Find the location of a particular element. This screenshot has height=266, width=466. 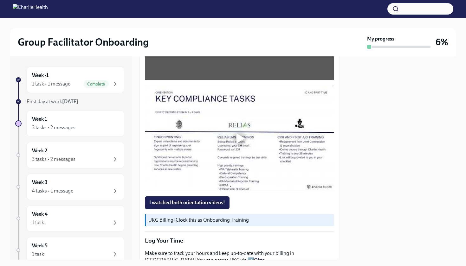

h6: Week 4 is located at coordinates (40, 214).